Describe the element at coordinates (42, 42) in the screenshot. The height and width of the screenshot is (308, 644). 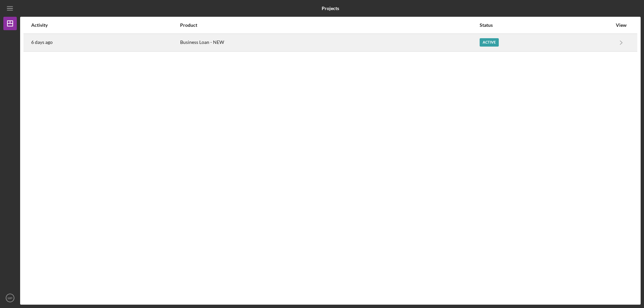
I see `time: 2025-08-12 18:07` at that location.